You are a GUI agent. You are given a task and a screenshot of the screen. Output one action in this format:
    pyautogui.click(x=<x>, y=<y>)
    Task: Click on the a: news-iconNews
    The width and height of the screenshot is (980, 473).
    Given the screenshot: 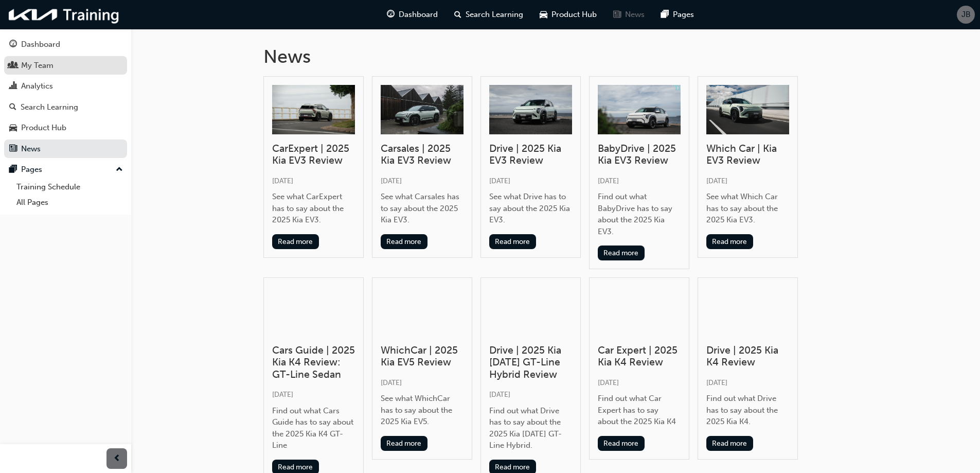 What is the action you would take?
    pyautogui.click(x=628, y=15)
    